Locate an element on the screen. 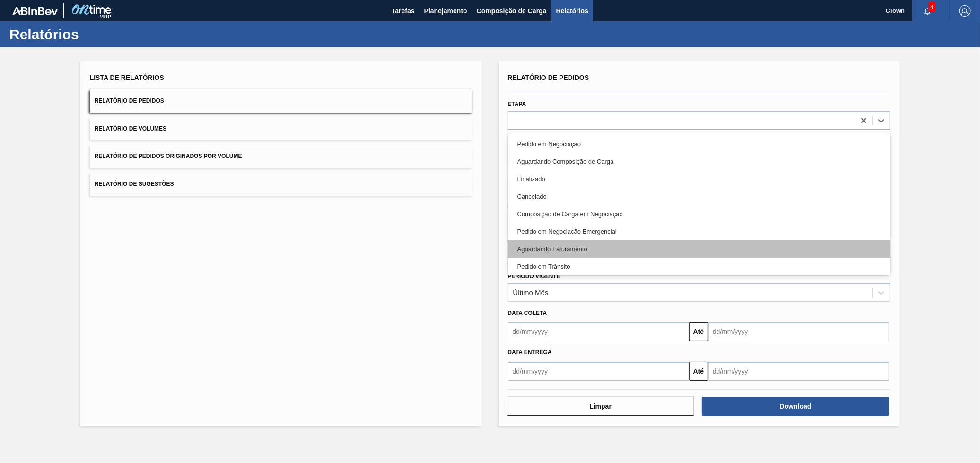 The image size is (980, 463). span: Relatório de Volumes is located at coordinates (130, 129).